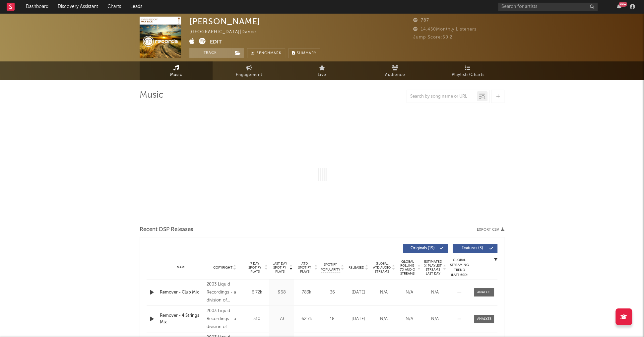  I want to click on div: 36, so click(332, 292).